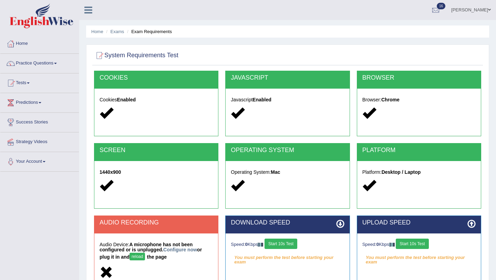 The height and width of the screenshot is (280, 496). What do you see at coordinates (156, 252) in the screenshot?
I see `h5: Audio Device:` at bounding box center [156, 252].